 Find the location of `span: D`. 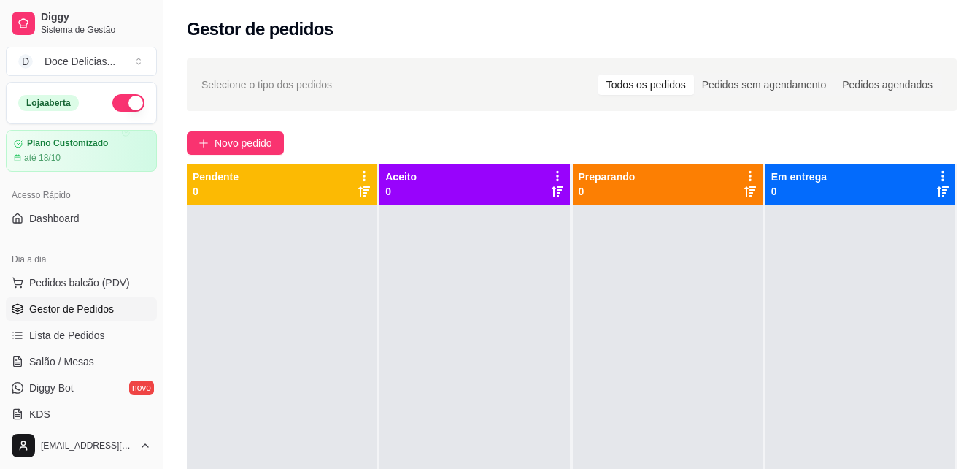

span: D is located at coordinates (26, 61).